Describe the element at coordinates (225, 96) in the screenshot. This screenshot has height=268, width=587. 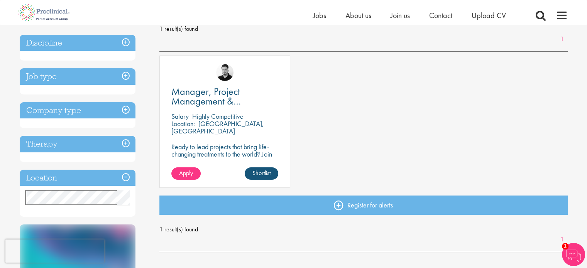
I see `a: Manager, Project Management & Operational Delivery` at that location.